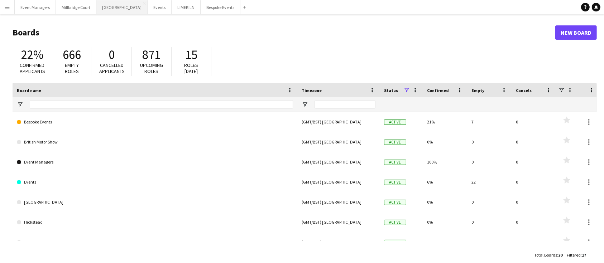  What do you see at coordinates (155, 142) in the screenshot?
I see `a: British Motor Show` at bounding box center [155, 142].